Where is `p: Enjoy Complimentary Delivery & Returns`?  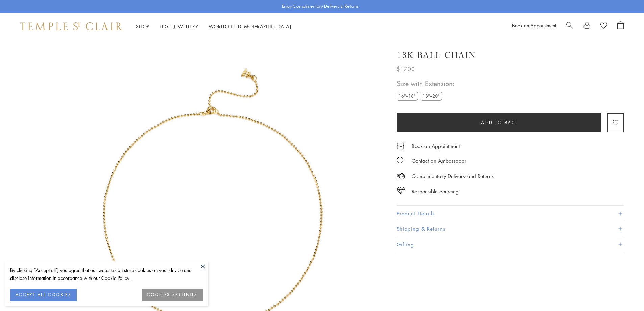
p: Enjoy Complimentary Delivery & Returns is located at coordinates (320, 7).